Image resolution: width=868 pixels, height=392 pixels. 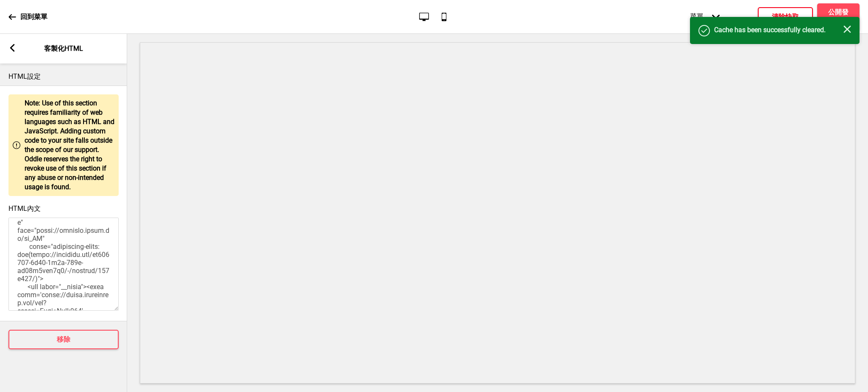 I want to click on p: 客製化HTML, so click(x=64, y=48).